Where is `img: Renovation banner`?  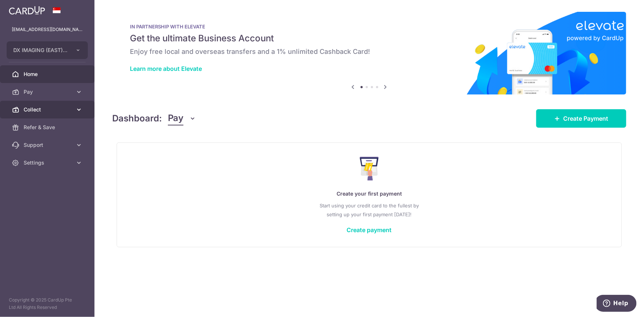 img: Renovation banner is located at coordinates (369, 53).